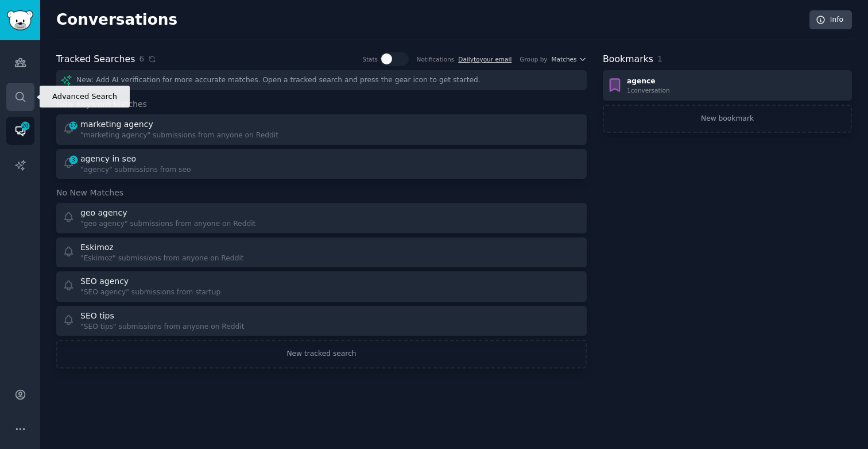 This screenshot has height=449, width=868. I want to click on a: New tracked search, so click(322, 354).